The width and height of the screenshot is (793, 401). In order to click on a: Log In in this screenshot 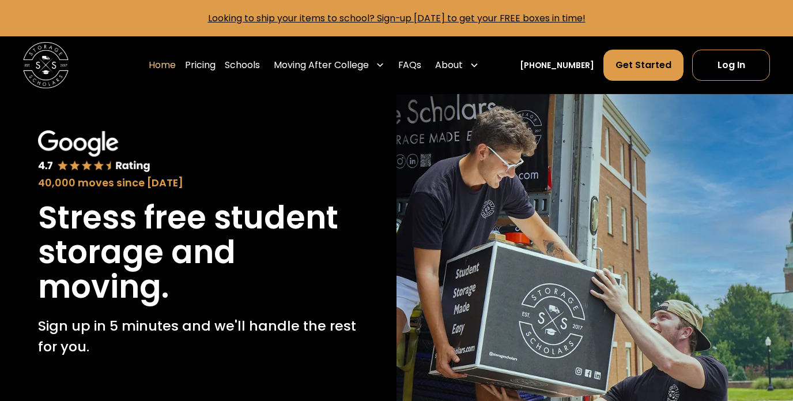, I will do `click(731, 65)`.